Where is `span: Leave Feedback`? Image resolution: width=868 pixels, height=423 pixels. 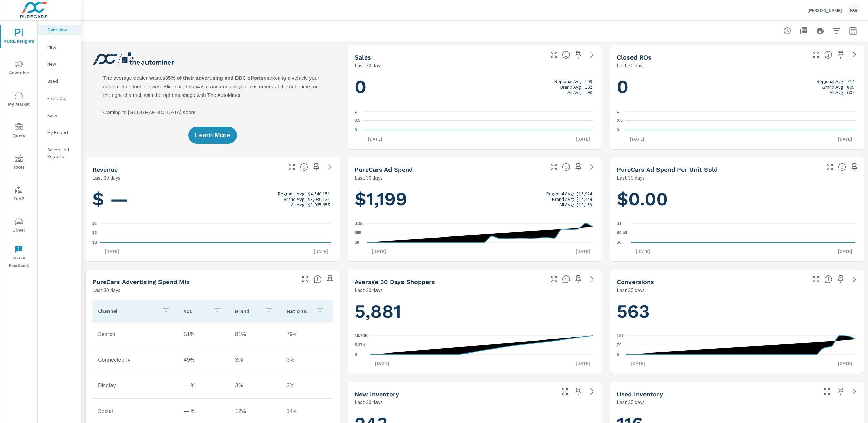 span: Leave Feedback is located at coordinates (19, 257).